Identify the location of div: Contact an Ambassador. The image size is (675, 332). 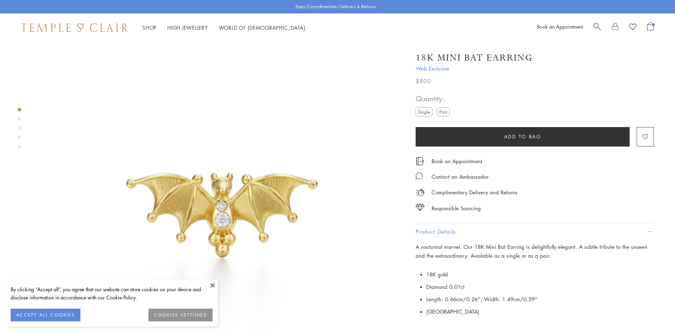
(460, 177).